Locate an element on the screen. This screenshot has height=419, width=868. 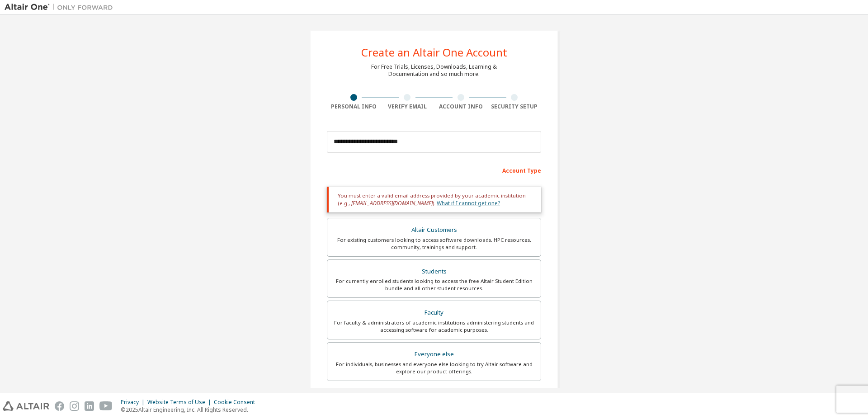
div: Security Setup is located at coordinates (514, 107).